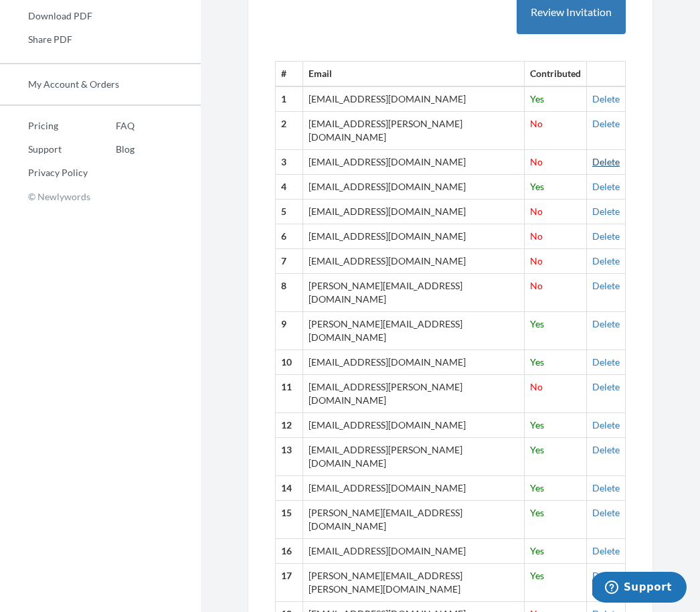 The width and height of the screenshot is (700, 612). I want to click on th: 14, so click(289, 487).